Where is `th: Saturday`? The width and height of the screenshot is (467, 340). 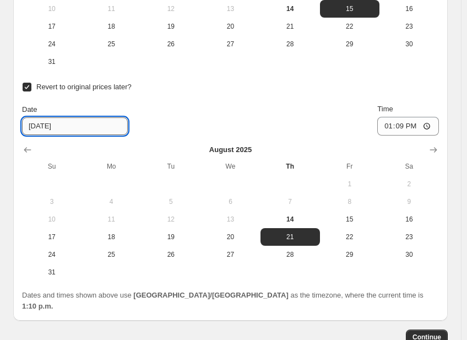 th: Saturday is located at coordinates (409, 166).